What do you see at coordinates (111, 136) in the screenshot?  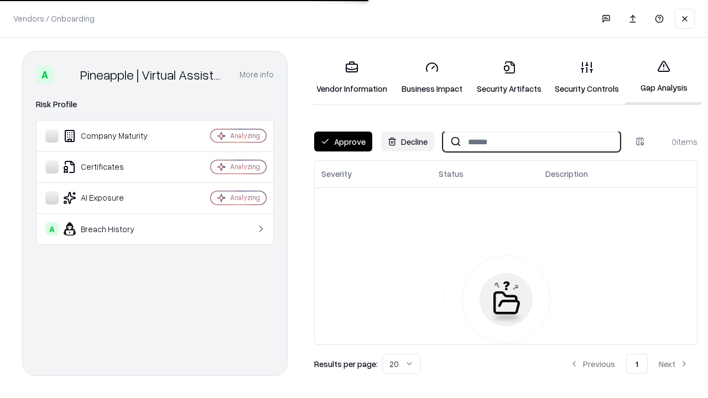 I see `div: Company Maturity` at bounding box center [111, 136].